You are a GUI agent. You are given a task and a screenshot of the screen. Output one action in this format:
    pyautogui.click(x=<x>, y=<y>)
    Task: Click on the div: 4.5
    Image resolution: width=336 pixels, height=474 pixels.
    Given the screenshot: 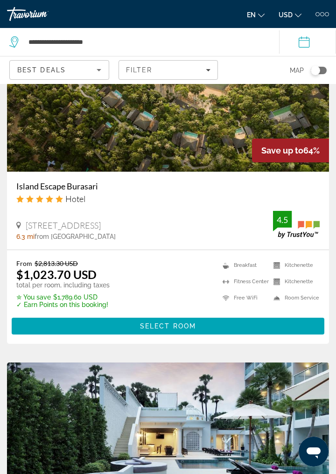 What is the action you would take?
    pyautogui.click(x=282, y=220)
    